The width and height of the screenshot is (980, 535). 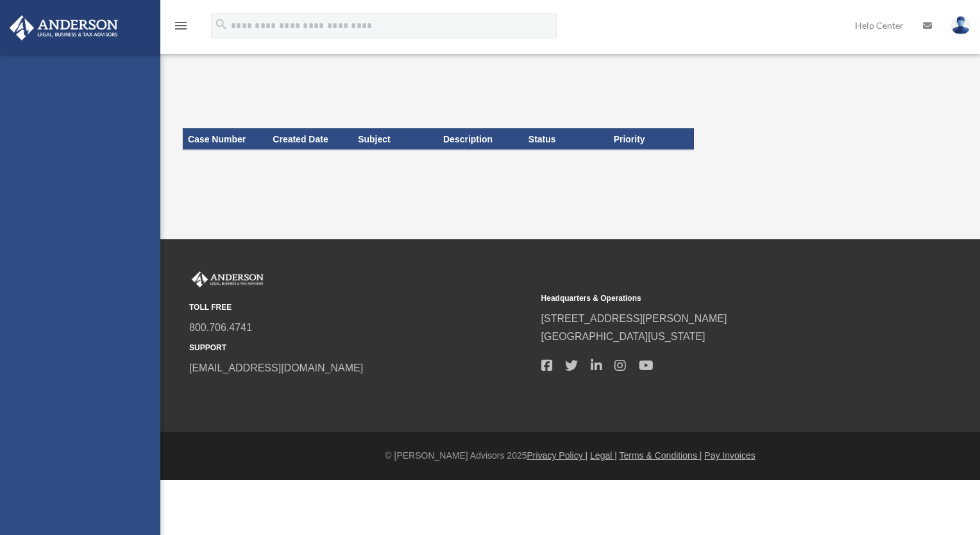 What do you see at coordinates (310, 139) in the screenshot?
I see `th: Created Date` at bounding box center [310, 139].